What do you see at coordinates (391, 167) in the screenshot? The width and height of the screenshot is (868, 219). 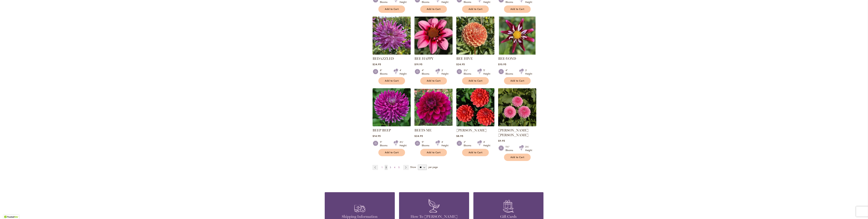 I see `a: 3` at bounding box center [391, 167].